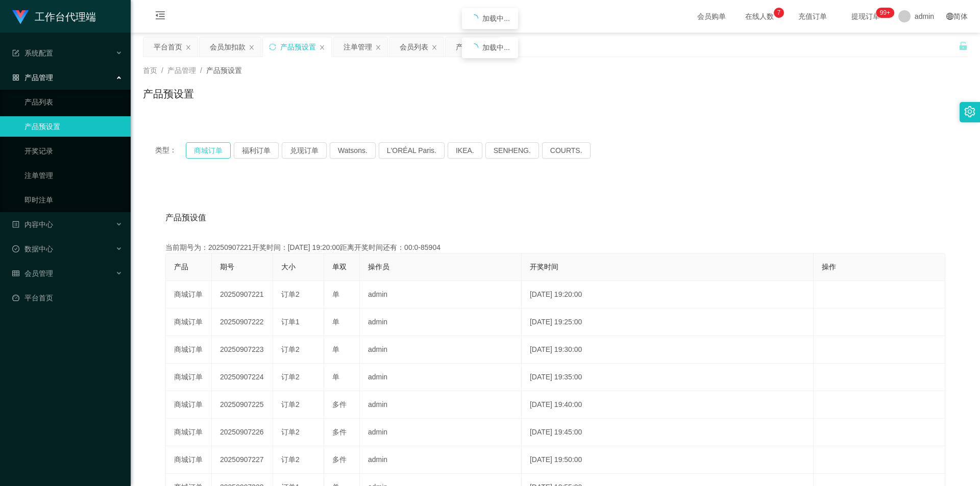 The image size is (980, 486). I want to click on a: 产品预设置, so click(74, 126).